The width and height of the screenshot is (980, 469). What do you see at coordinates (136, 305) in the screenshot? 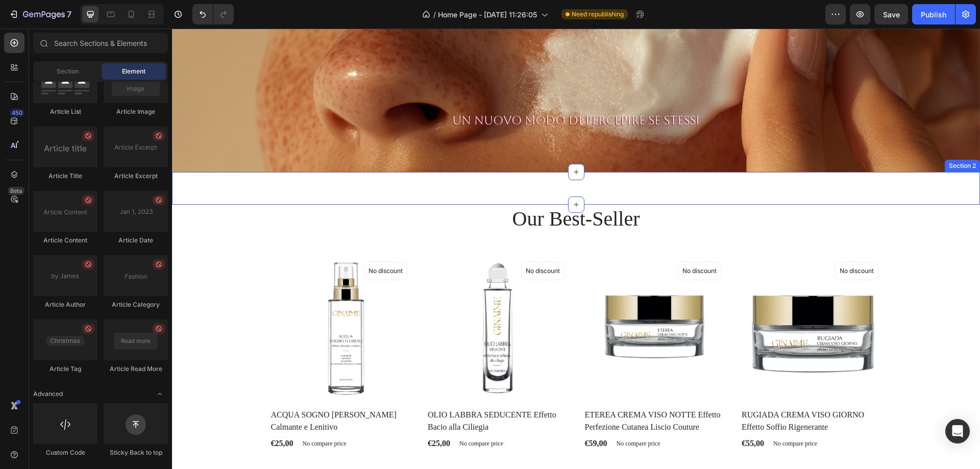
I see `div: Article Category` at bounding box center [136, 305].